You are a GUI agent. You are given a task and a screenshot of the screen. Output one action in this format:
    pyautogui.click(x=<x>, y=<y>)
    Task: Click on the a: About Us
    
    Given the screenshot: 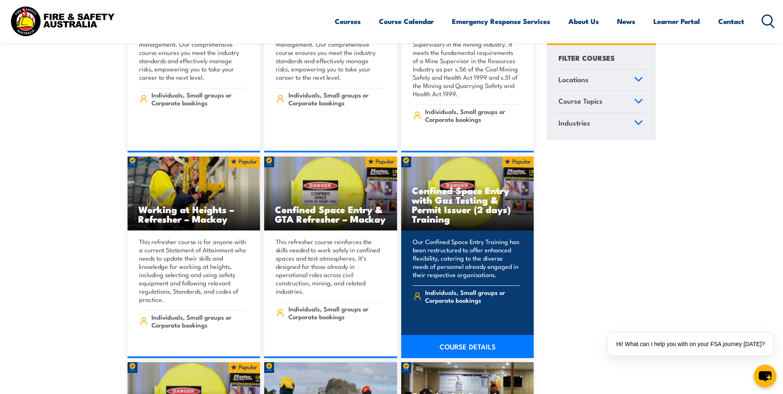 What is the action you would take?
    pyautogui.click(x=584, y=21)
    